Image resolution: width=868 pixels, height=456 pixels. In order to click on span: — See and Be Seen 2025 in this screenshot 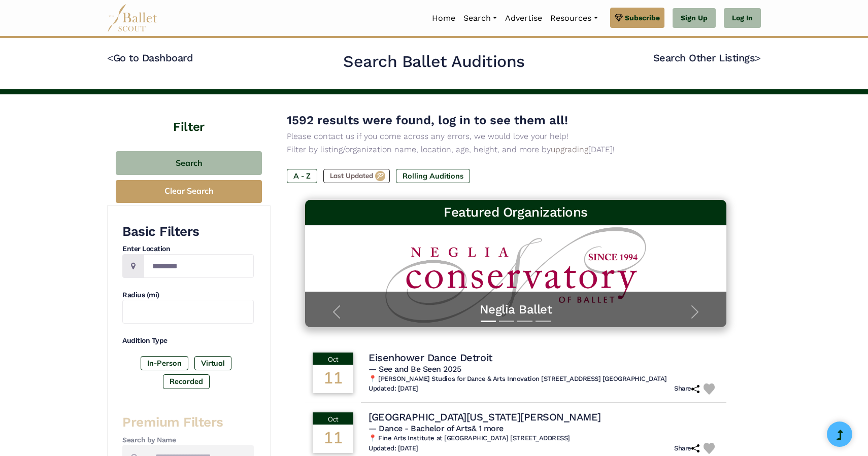, I will do `click(415, 369)`.